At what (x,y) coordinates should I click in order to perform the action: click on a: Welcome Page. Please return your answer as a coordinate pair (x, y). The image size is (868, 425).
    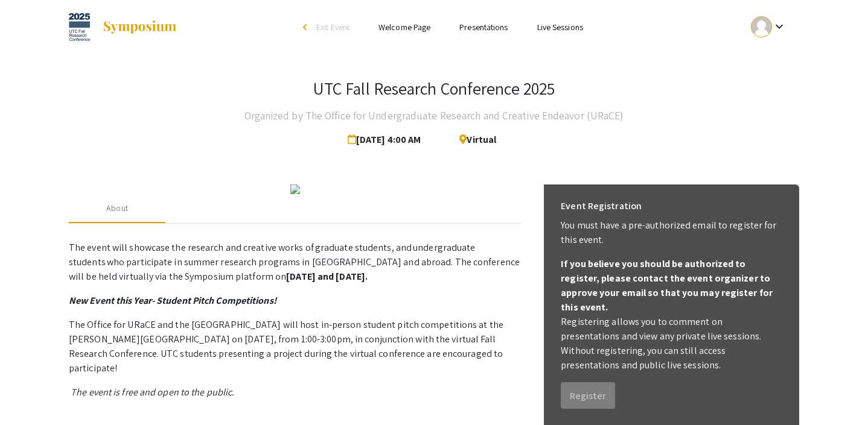
    Looking at the image, I should click on (404, 27).